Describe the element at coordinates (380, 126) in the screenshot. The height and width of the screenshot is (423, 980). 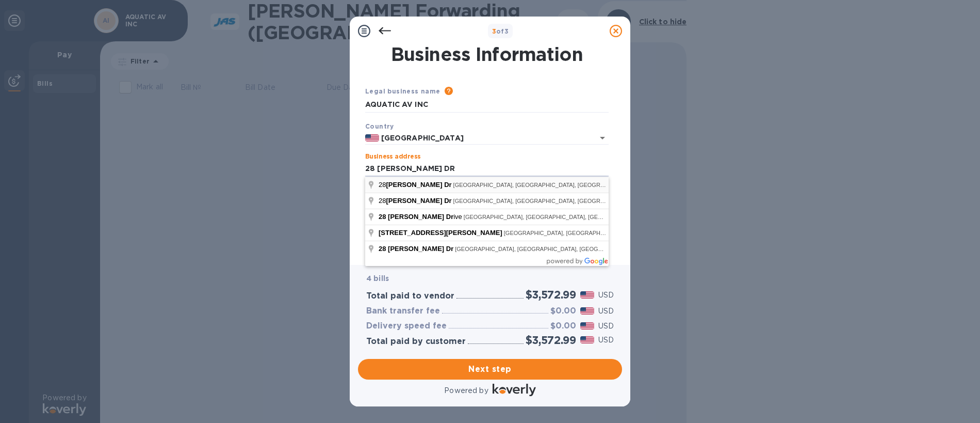
I see `b: Country` at that location.